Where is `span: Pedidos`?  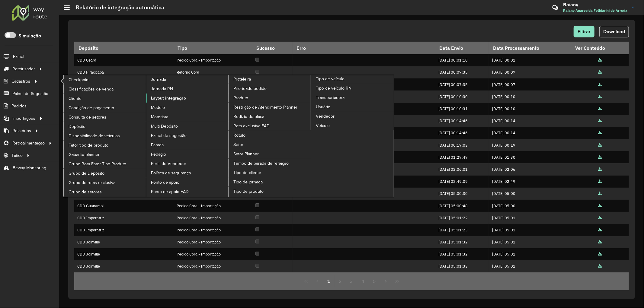 span: Pedidos is located at coordinates (19, 106).